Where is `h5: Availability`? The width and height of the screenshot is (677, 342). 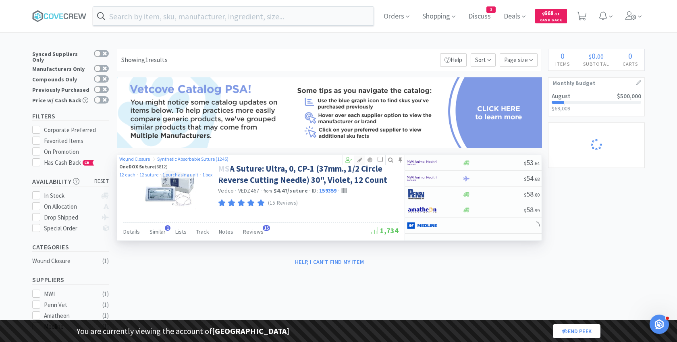 h5: Availability is located at coordinates (71, 181).